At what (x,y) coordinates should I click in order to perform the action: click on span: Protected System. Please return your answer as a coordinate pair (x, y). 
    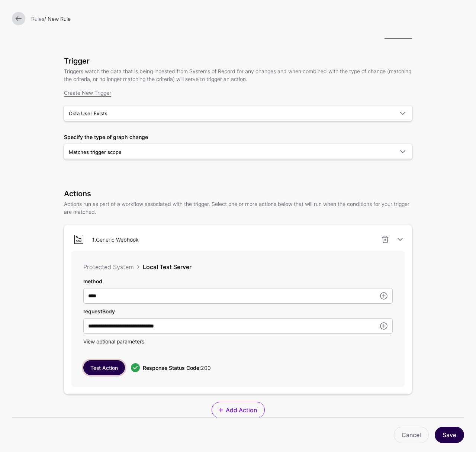
    Looking at the image, I should click on (109, 267).